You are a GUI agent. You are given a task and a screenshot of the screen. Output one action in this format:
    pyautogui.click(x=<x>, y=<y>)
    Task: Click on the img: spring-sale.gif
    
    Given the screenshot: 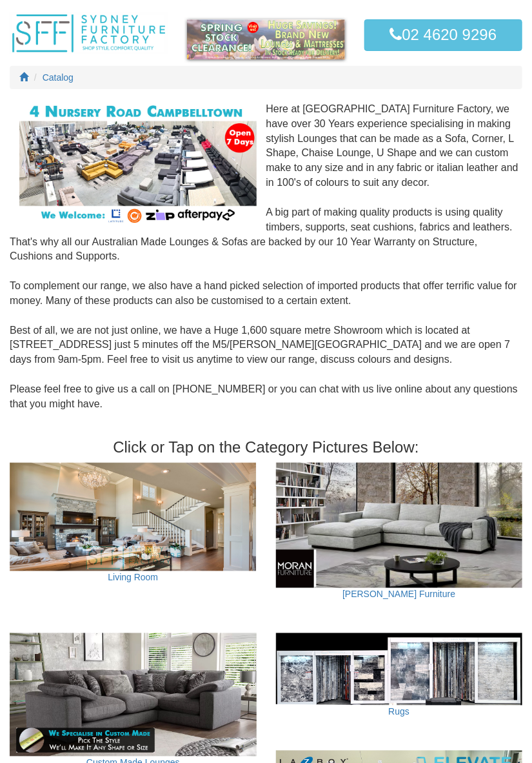 What is the action you would take?
    pyautogui.click(x=266, y=39)
    